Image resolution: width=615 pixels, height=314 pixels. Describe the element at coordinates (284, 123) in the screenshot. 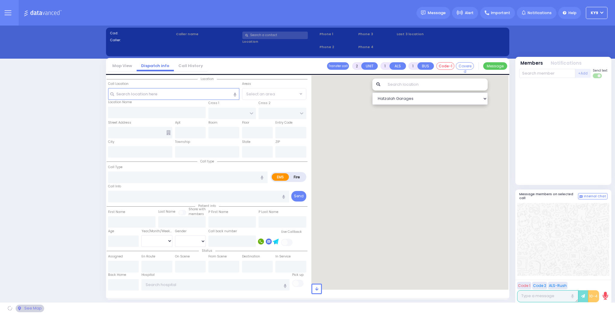

I see `label: Entry Code` at that location.